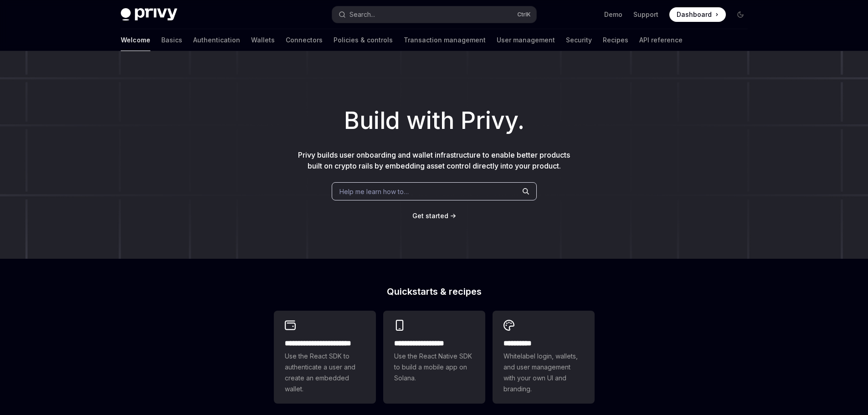 The height and width of the screenshot is (415, 868). Describe the element at coordinates (524, 15) in the screenshot. I see `span: Ctrl K` at that location.